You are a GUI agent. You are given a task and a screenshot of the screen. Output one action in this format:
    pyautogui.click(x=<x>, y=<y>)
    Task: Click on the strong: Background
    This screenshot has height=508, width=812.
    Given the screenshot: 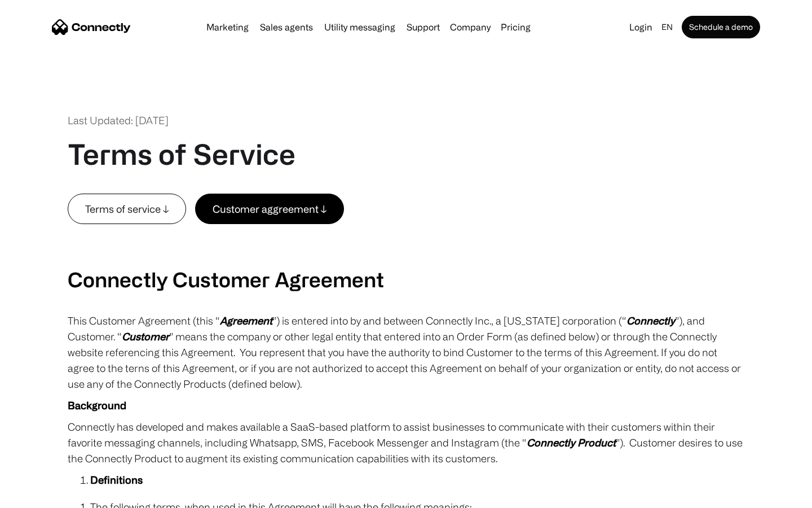 What is the action you would take?
    pyautogui.click(x=97, y=405)
    